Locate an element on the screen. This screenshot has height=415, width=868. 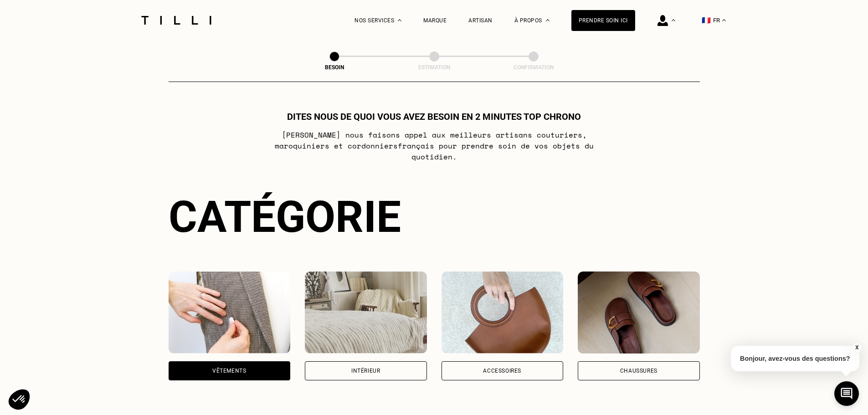
img: Menu déroulant à propos is located at coordinates (548, 20).